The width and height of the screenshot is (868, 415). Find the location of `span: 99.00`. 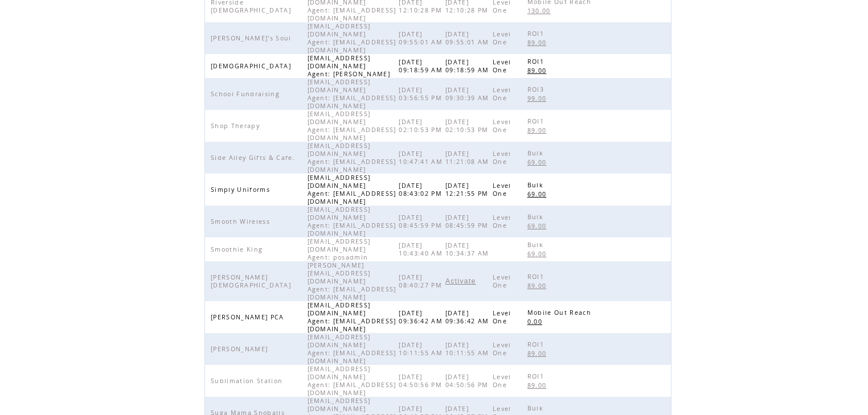

span: 99.00 is located at coordinates (538, 98).